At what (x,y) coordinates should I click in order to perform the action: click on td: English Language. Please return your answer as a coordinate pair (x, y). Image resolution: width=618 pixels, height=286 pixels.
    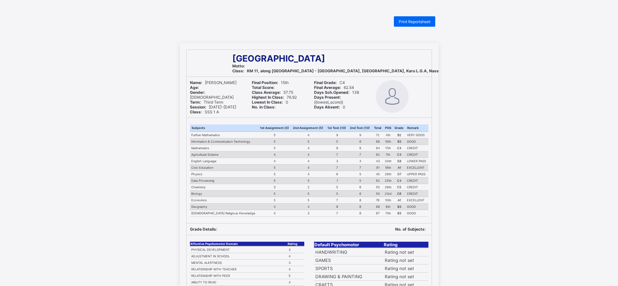
    Looking at the image, I should click on (224, 161).